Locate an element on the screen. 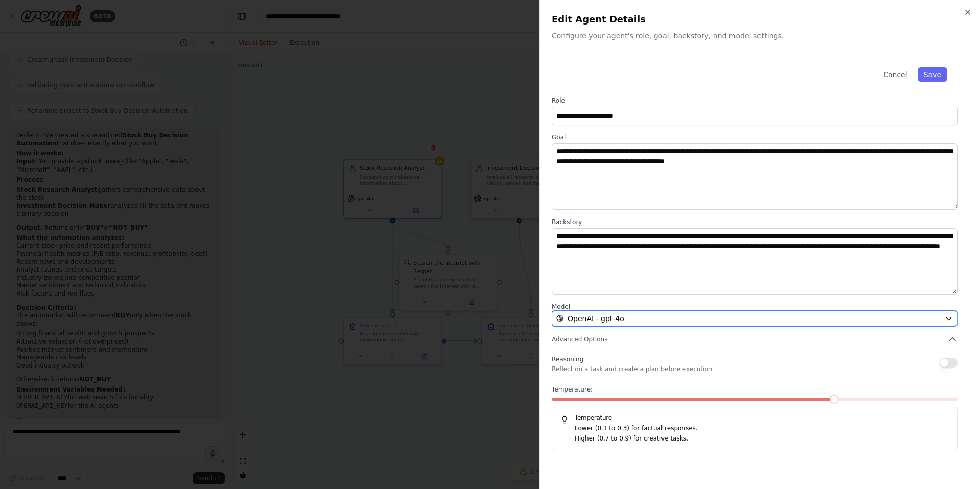 The height and width of the screenshot is (489, 980). p: Reflect on a task and create a plan before execution is located at coordinates (632, 369).